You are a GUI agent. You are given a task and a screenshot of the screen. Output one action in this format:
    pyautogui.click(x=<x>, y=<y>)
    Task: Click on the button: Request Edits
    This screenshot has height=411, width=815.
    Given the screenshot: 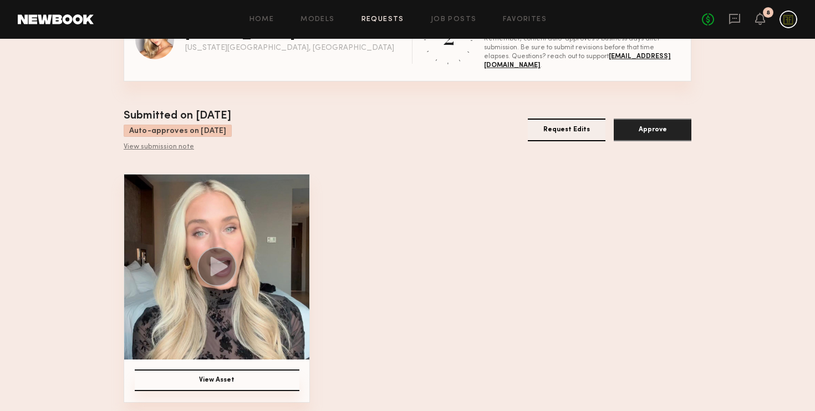 What is the action you would take?
    pyautogui.click(x=566, y=130)
    